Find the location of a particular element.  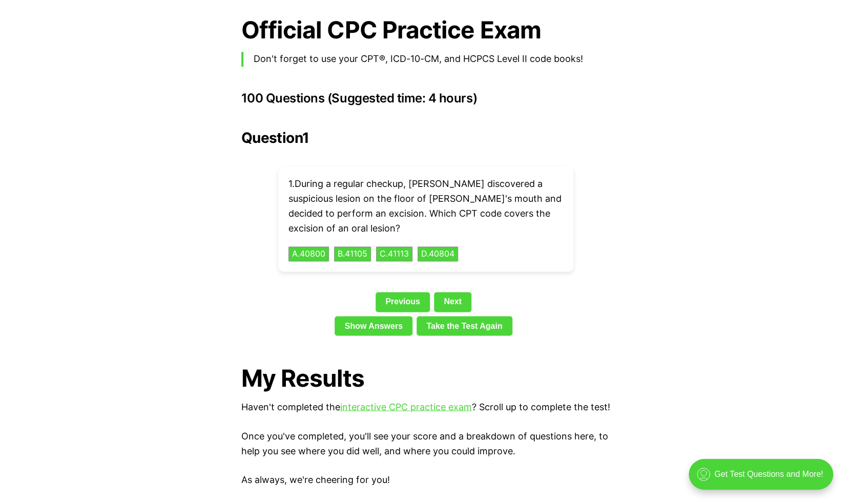

p: As always, we're cheering for you! is located at coordinates (426, 479).